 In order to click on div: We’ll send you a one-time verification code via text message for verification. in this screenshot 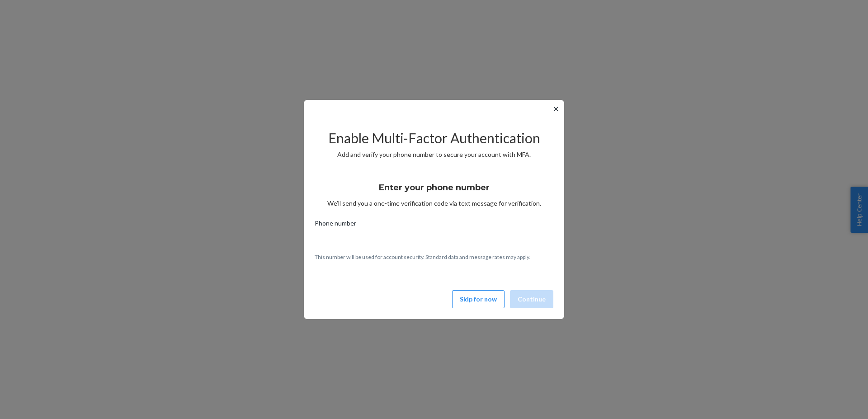, I will do `click(434, 191)`.